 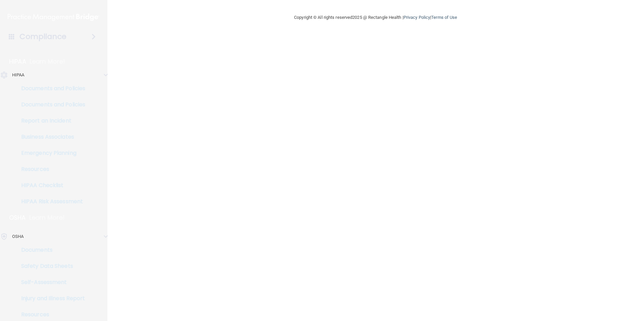 I want to click on p: Emergency Planning, so click(x=50, y=153).